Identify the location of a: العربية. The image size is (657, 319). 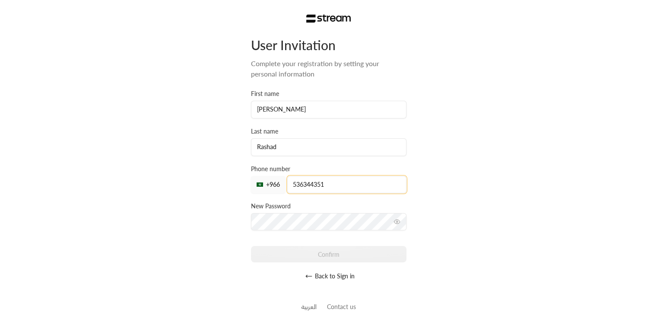
(309, 306).